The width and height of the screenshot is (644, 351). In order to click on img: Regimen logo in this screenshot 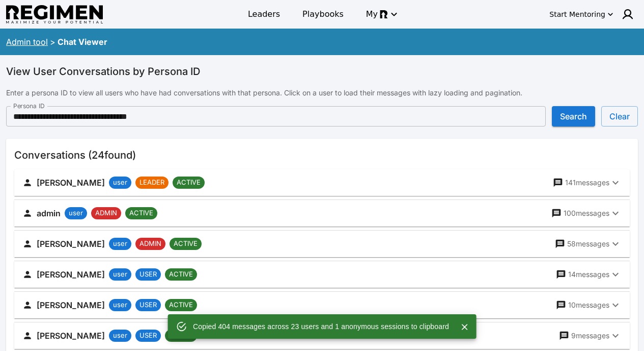, I will do `click(54, 14)`.